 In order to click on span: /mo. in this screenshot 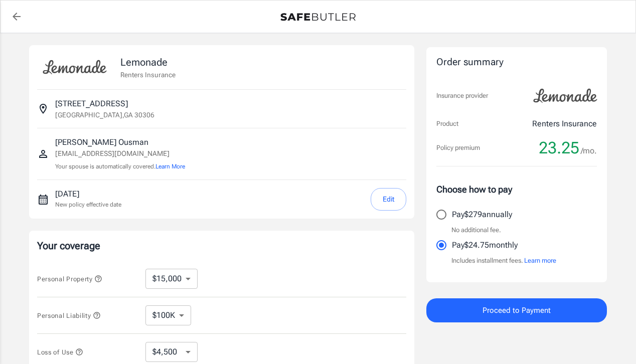, I will do `click(589, 151)`.